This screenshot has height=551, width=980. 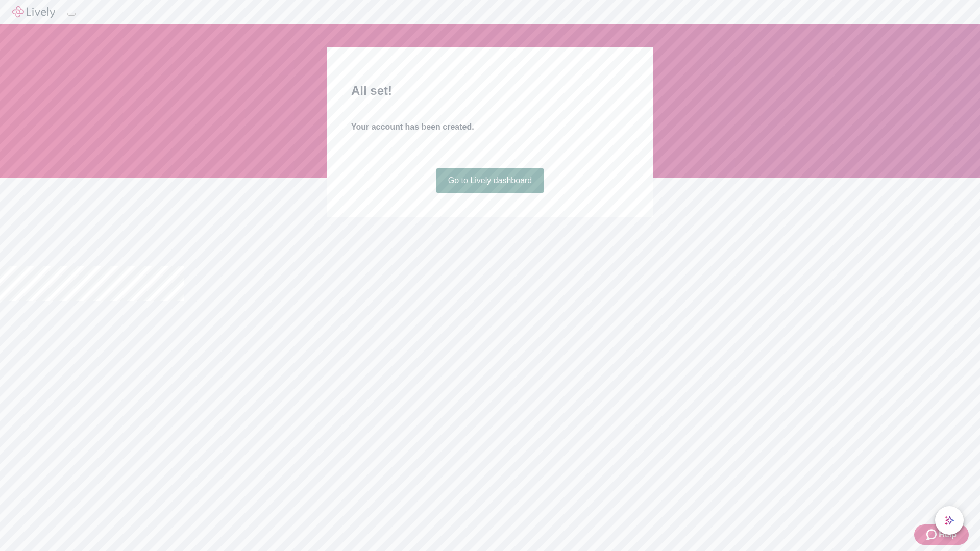 I want to click on img: Lively, so click(x=34, y=12).